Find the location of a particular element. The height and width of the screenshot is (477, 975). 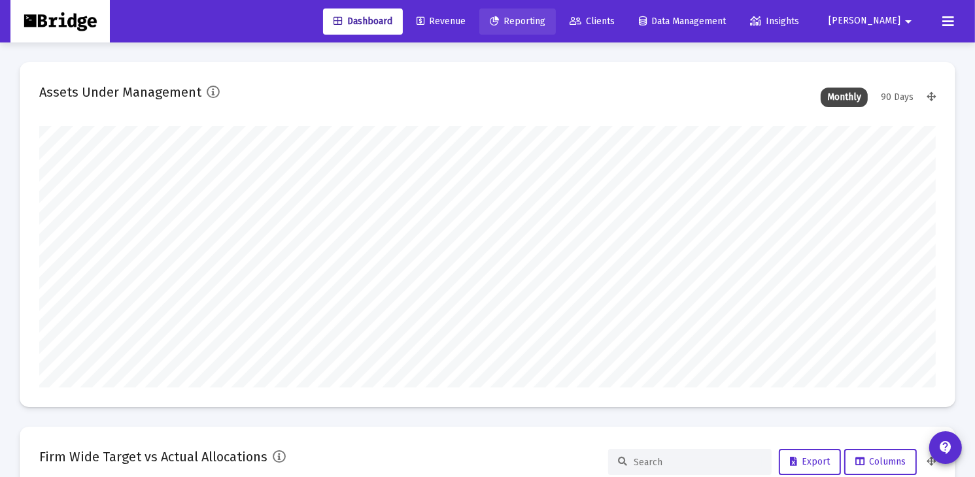

span: Dashboard is located at coordinates (363, 21).